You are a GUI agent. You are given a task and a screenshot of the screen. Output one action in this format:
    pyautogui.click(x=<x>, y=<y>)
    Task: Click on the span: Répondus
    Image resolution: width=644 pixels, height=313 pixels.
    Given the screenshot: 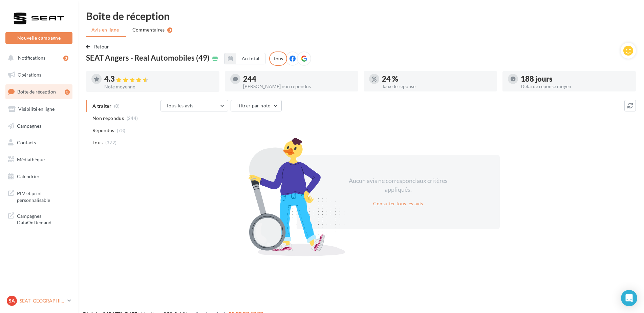 What is the action you would take?
    pyautogui.click(x=103, y=130)
    